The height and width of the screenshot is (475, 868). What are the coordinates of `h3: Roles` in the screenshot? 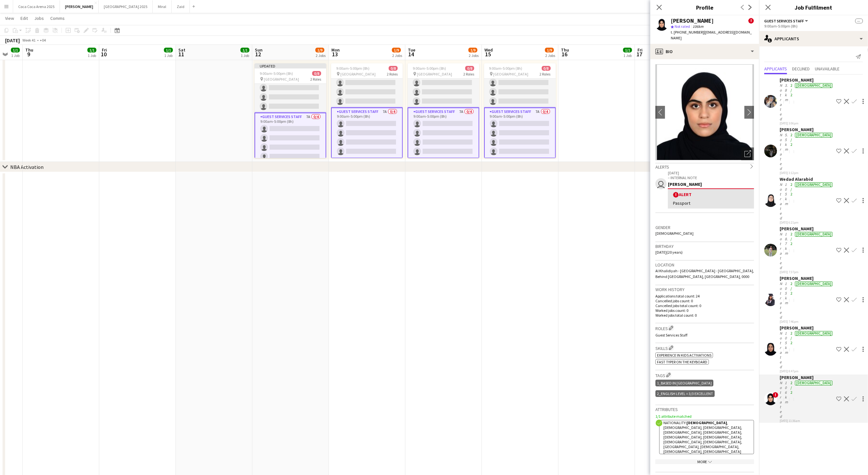 It's located at (705, 328).